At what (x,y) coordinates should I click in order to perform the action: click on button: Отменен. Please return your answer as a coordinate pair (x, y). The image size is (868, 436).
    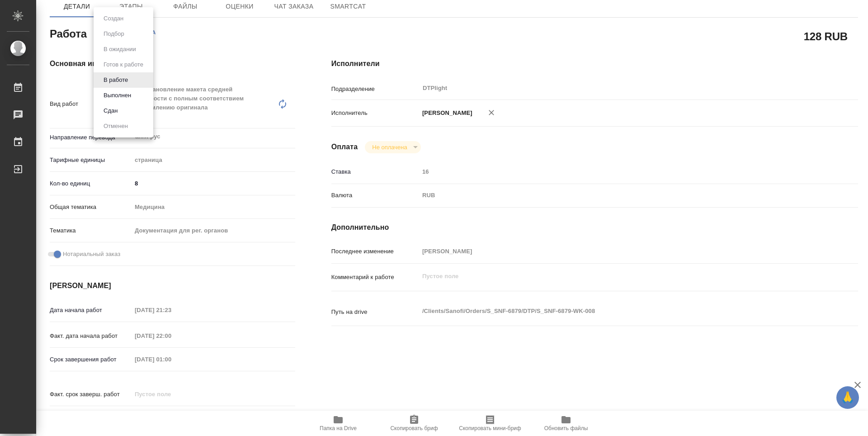
    Looking at the image, I should click on (116, 126).